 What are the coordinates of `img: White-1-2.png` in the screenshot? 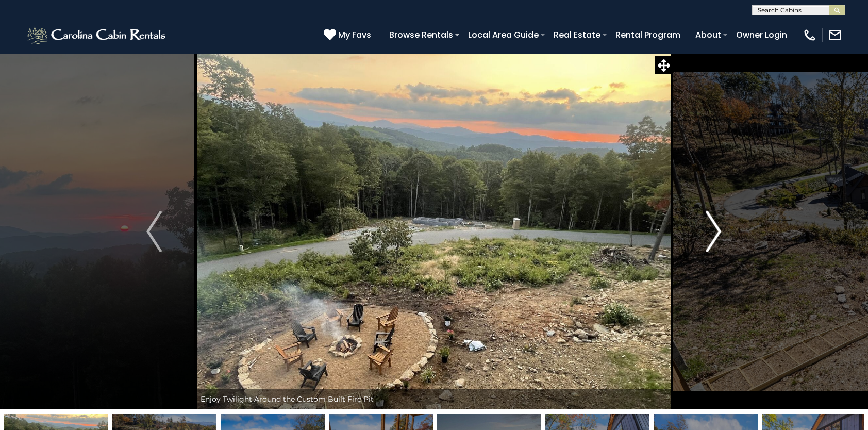 It's located at (97, 35).